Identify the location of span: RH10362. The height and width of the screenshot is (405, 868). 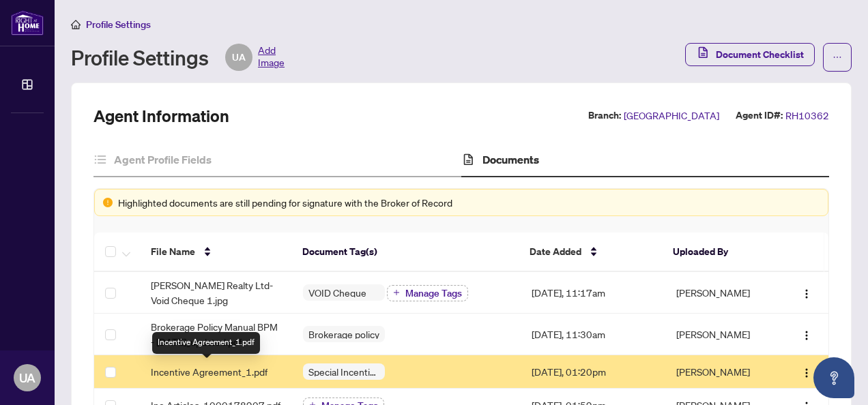
(807, 115).